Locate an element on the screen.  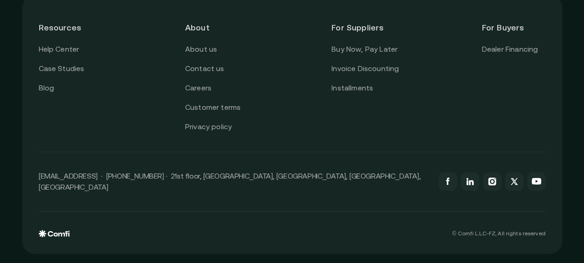
img: comfi logo is located at coordinates (54, 234).